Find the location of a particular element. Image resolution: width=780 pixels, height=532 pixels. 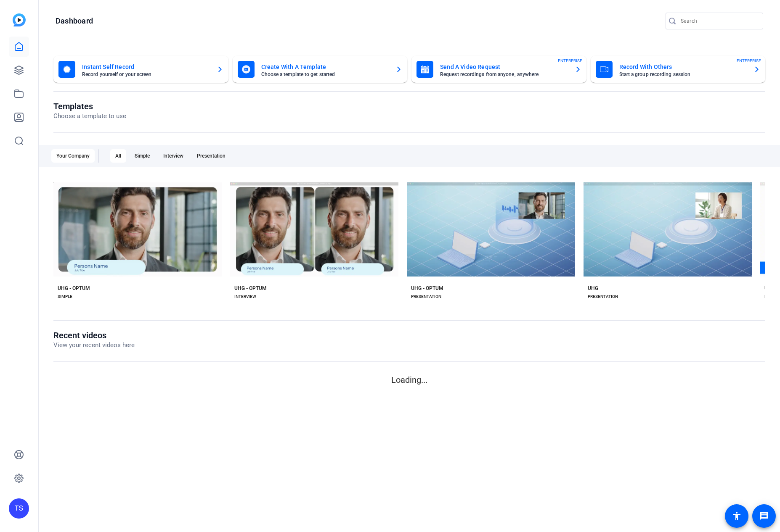

div: Simple is located at coordinates (142, 156).